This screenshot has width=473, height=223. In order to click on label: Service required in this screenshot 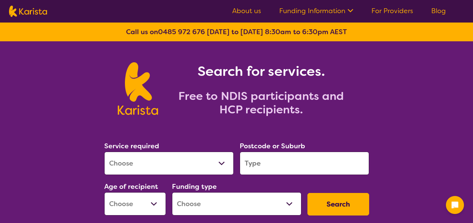, I will do `click(132, 146)`.